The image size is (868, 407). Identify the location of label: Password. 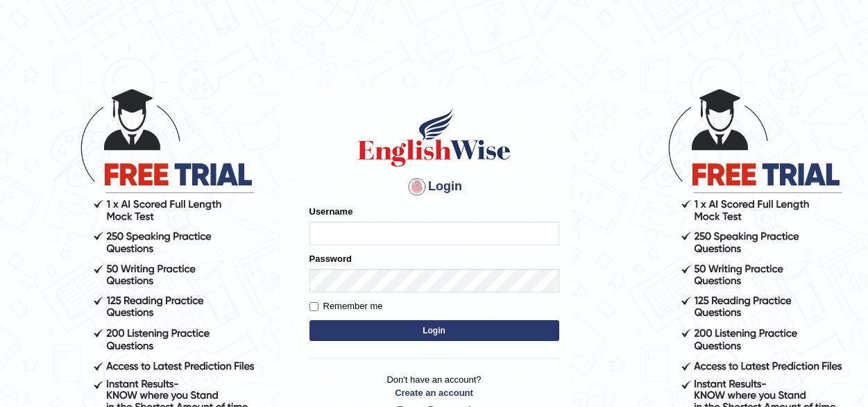
(331, 259).